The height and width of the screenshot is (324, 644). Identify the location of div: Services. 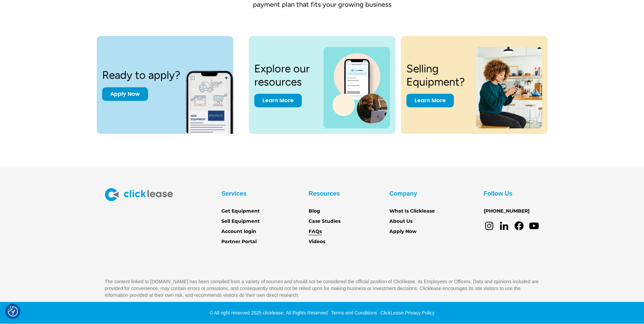
(234, 193).